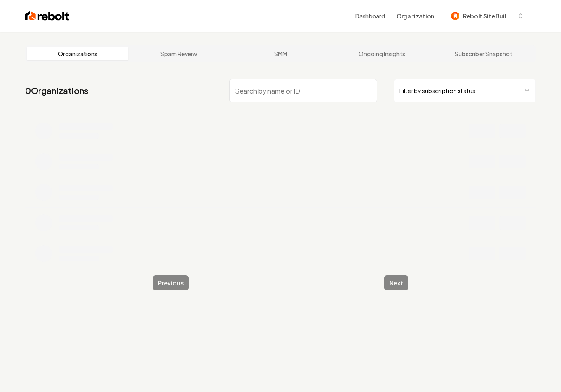  Describe the element at coordinates (47, 16) in the screenshot. I see `img: Rebolt Logo` at that location.